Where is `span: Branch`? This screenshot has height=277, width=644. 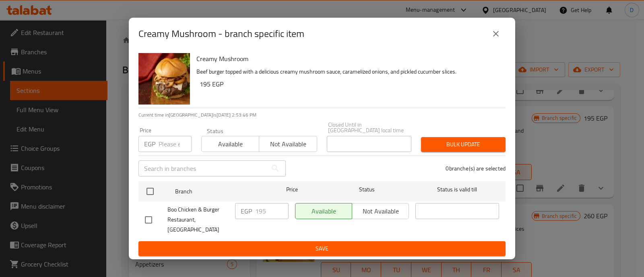 span: Branch is located at coordinates (217, 191).